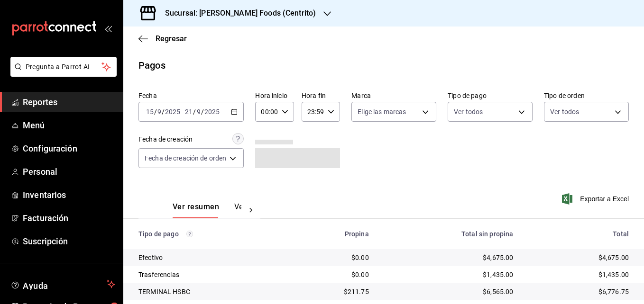  I want to click on button: Ver resumen, so click(196, 210).